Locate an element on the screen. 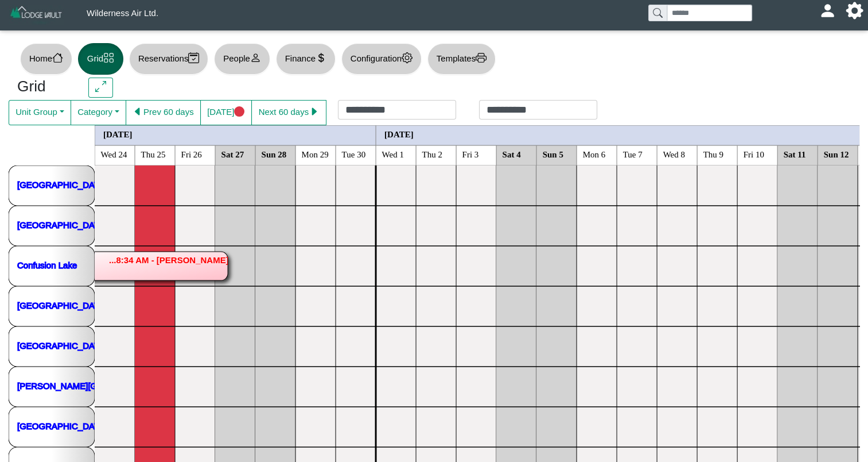 Image resolution: width=868 pixels, height=462 pixels. text: Mon 29 is located at coordinates (315, 154).